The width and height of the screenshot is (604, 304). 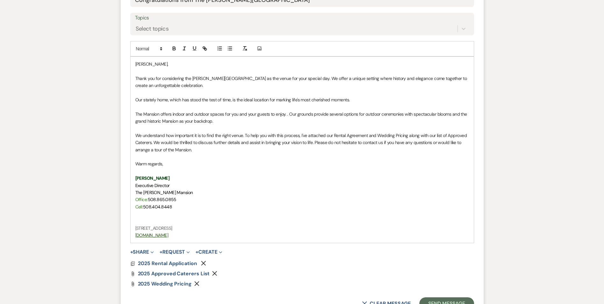 What do you see at coordinates (142, 252) in the screenshot?
I see `button: Share` at bounding box center [142, 252].